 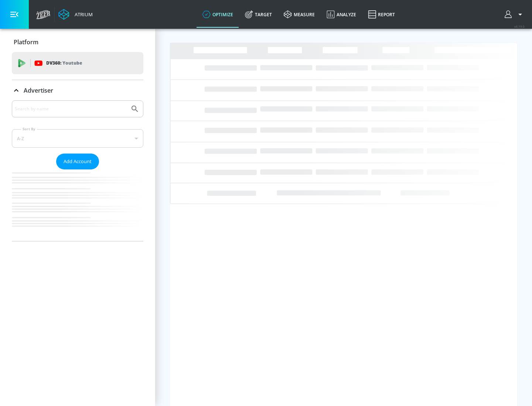 I want to click on div: A-Z, so click(x=78, y=139).